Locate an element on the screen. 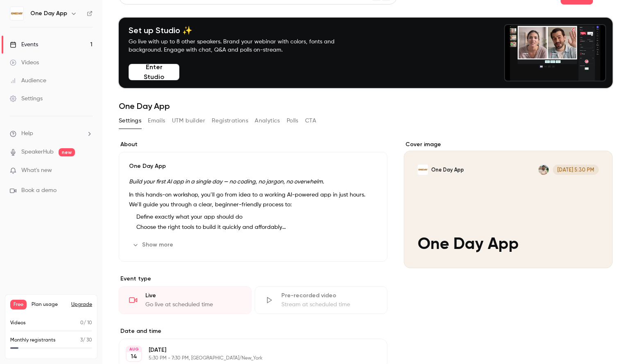 This screenshot has height=364, width=629. div: Pre-recorded videoStream at scheduled time is located at coordinates (321, 300).